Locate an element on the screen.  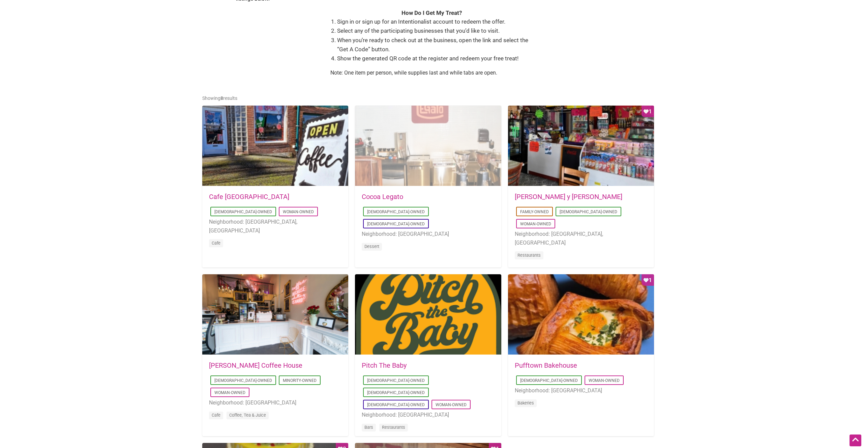
a: Cocoa Legato is located at coordinates (382, 197).